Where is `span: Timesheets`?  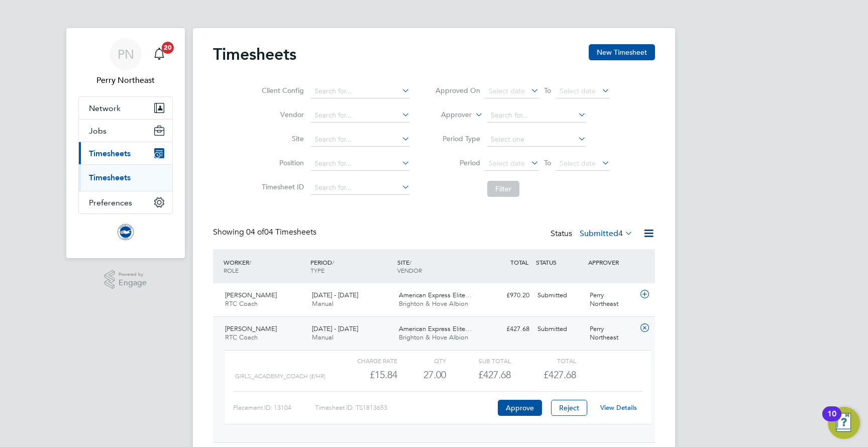 span: Timesheets is located at coordinates (110, 153).